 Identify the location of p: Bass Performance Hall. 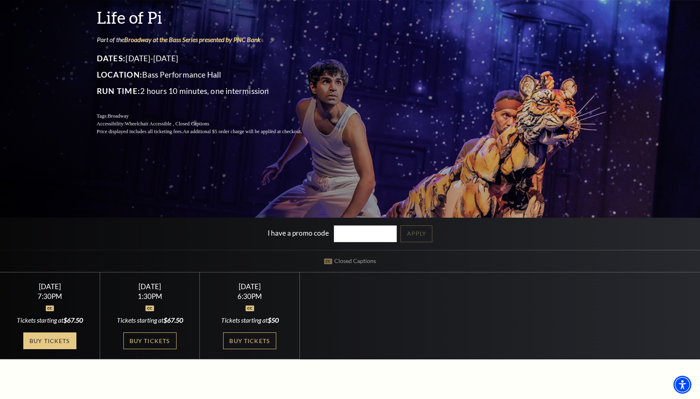
(209, 75).